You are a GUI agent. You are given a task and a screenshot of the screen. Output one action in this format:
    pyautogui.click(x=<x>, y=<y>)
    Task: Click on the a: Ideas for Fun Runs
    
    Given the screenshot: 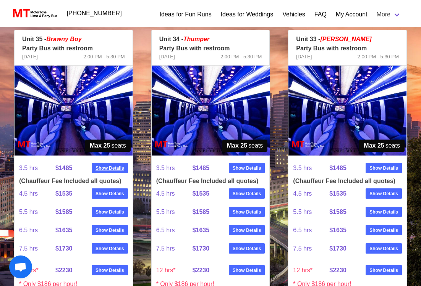 What is the action you would take?
    pyautogui.click(x=185, y=15)
    